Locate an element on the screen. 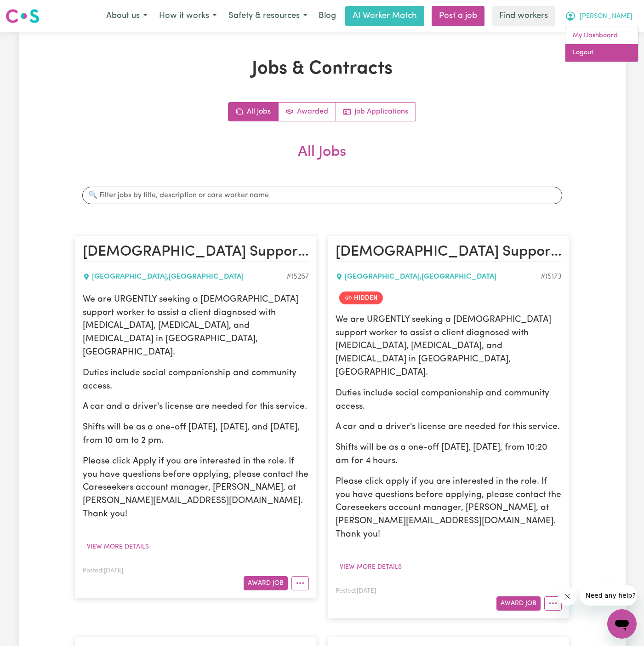 Image resolution: width=644 pixels, height=646 pixels. button: How it works is located at coordinates (188, 16).